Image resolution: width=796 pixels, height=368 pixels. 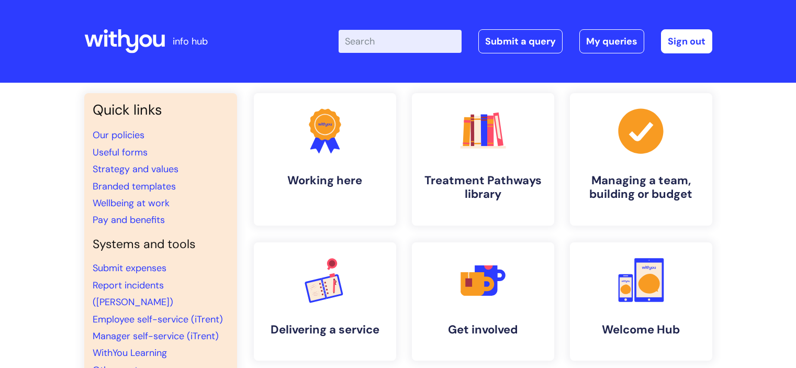 I want to click on a: Branded templates, so click(x=134, y=186).